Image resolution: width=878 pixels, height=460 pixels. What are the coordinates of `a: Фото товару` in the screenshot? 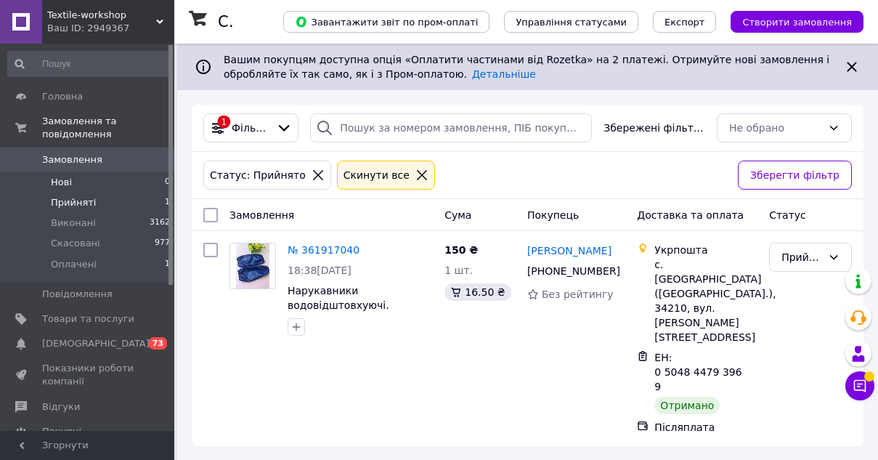 It's located at (253, 266).